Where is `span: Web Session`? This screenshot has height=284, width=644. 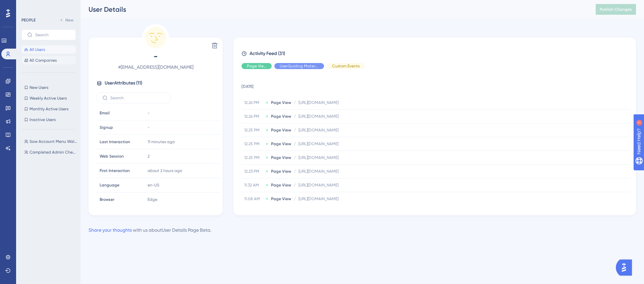
span: Web Session is located at coordinates (111, 157).